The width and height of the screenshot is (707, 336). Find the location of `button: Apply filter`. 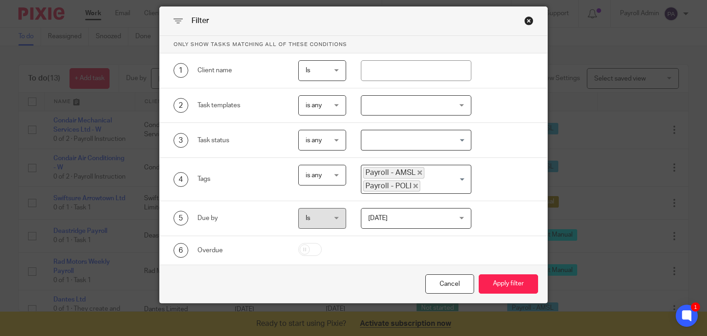

button: Apply filter is located at coordinates (508, 284).